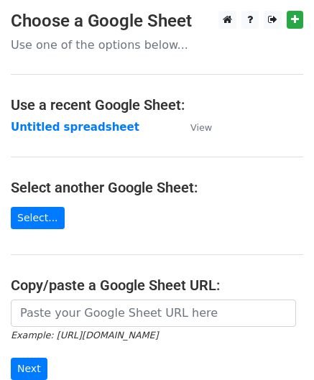  I want to click on h4: Select another Google Sheet:, so click(157, 188).